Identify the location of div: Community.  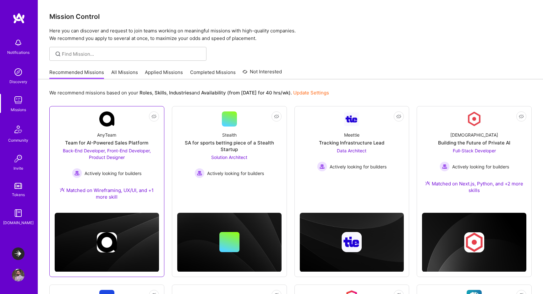
(18, 140).